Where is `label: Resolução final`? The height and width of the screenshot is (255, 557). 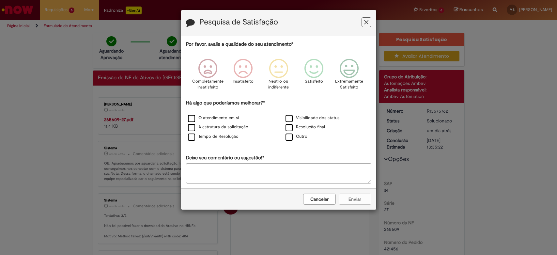
label: Resolução final is located at coordinates (305, 127).